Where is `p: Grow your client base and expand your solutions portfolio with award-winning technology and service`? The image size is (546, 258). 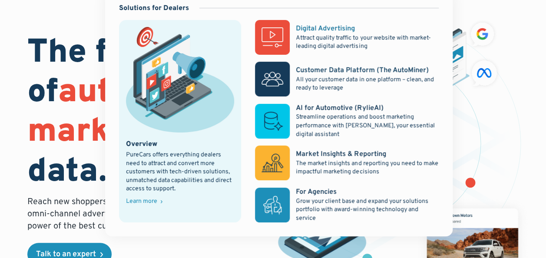
p: Grow your client base and expand your solutions portfolio with award-winning technology and service is located at coordinates (367, 210).